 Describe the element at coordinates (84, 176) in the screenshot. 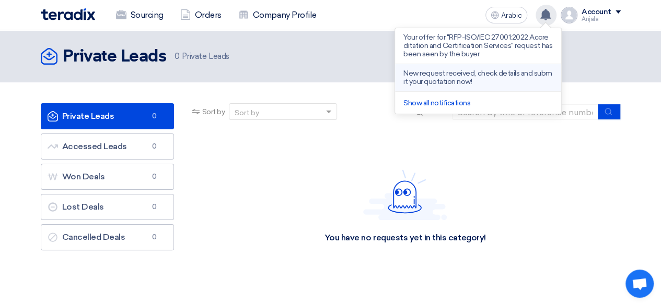

I see `font: Won Deals` at that location.